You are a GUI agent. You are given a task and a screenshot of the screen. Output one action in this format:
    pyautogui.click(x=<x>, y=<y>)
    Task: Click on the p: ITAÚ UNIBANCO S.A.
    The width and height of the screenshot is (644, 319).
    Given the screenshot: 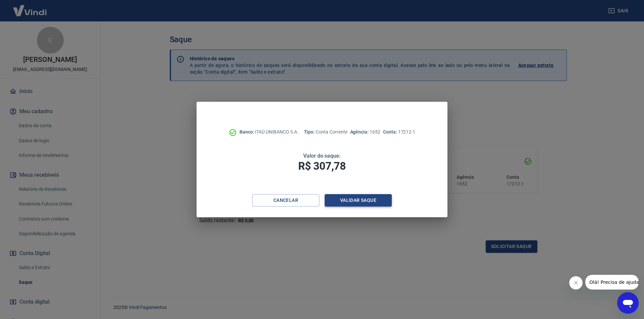 What is the action you would take?
    pyautogui.click(x=269, y=132)
    